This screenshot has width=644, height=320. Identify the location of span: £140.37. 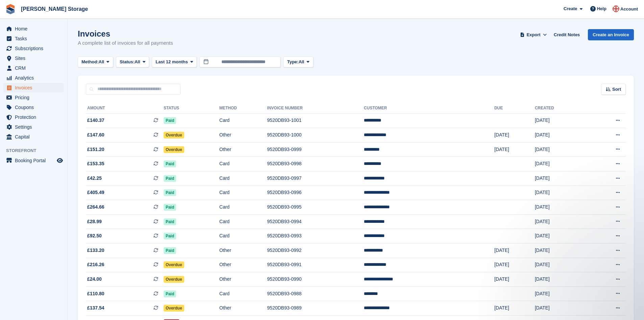
(96, 120).